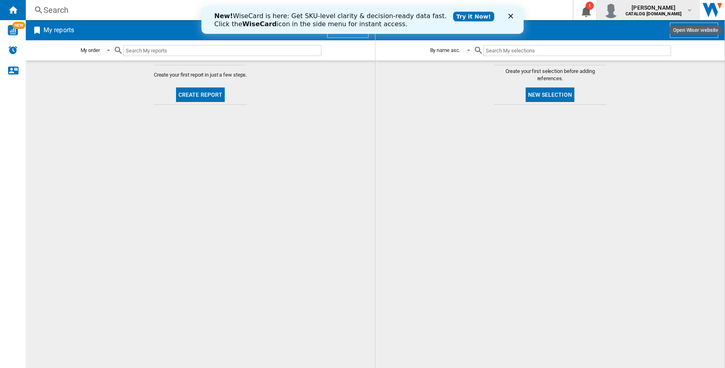 This screenshot has height=368, width=725. I want to click on img: profile.jpg, so click(611, 10).